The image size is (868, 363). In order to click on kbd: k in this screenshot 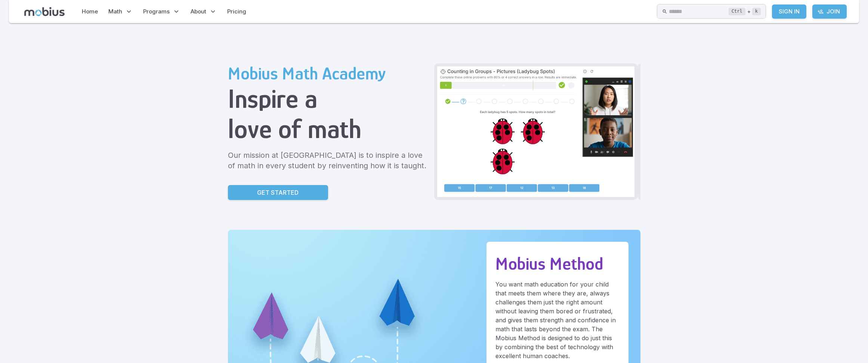, I will do `click(756, 11)`.